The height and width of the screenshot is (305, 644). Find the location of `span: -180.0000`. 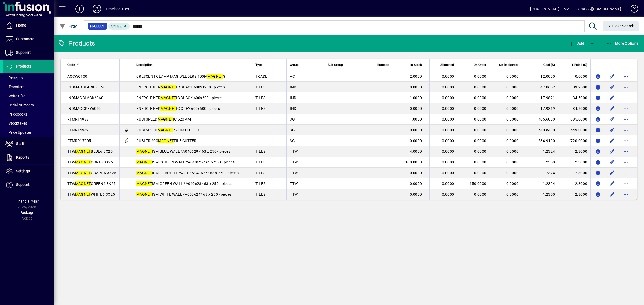

span: -180.0000 is located at coordinates (413, 162).